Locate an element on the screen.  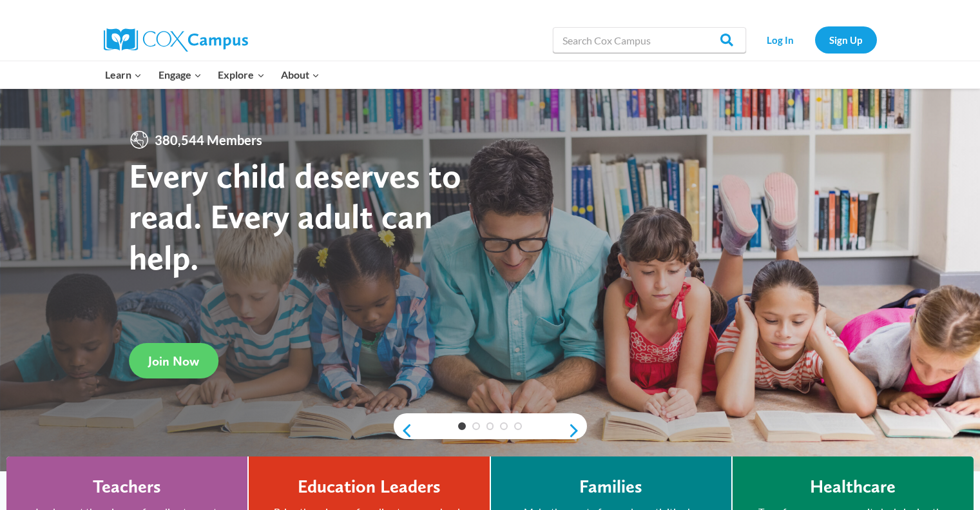
span: Explore is located at coordinates (241, 75).